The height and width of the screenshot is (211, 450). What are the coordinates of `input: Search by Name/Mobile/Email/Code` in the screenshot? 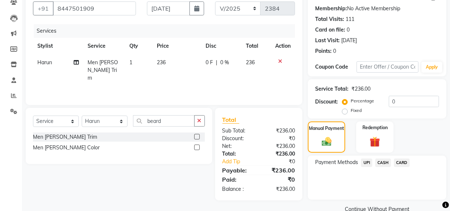 It's located at (94, 8).